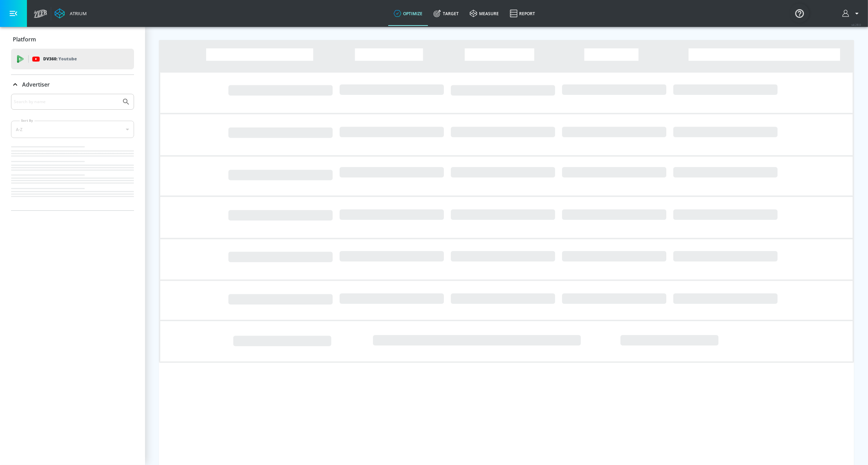 This screenshot has width=868, height=465. What do you see at coordinates (24, 39) in the screenshot?
I see `p: Platform` at bounding box center [24, 39].